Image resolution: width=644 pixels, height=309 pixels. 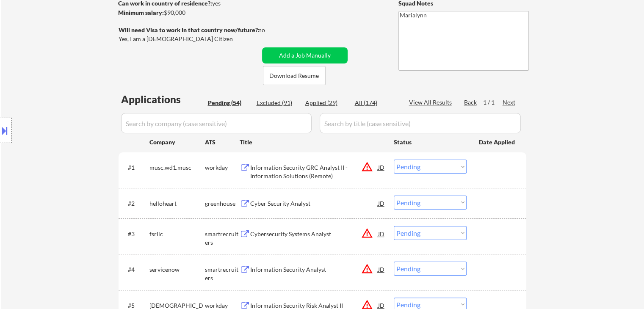 I want to click on strong: Minimum salary:, so click(x=141, y=12).